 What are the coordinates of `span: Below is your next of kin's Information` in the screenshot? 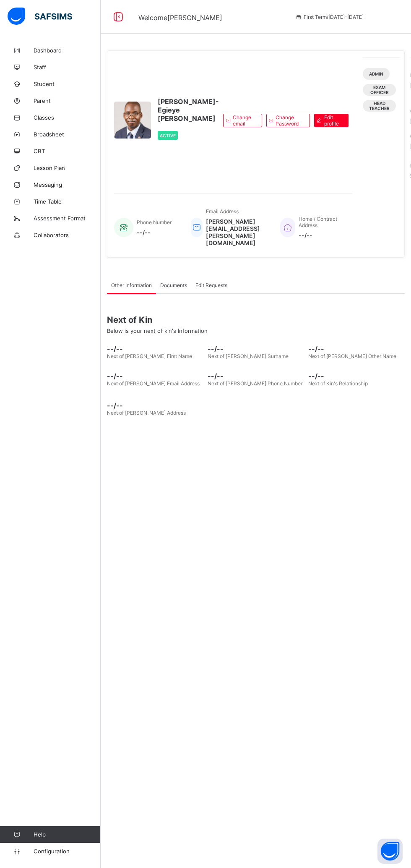 It's located at (158, 331).